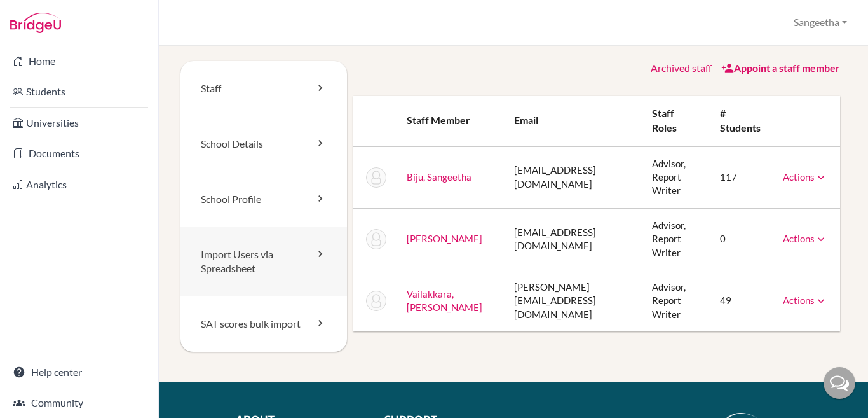 The height and width of the screenshot is (418, 868). I want to click on a: School Details, so click(264, 144).